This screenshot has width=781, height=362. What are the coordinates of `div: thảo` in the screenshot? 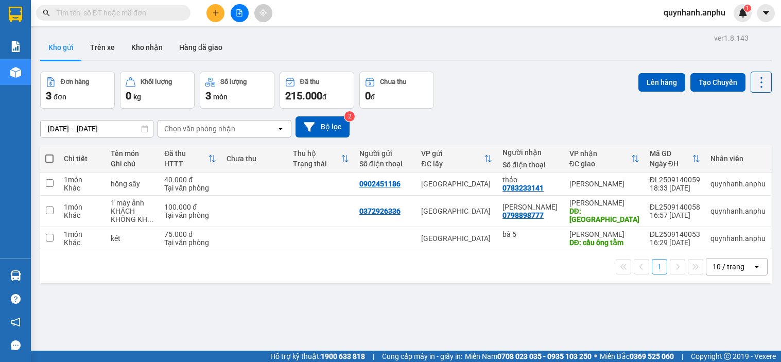 It's located at (531, 180).